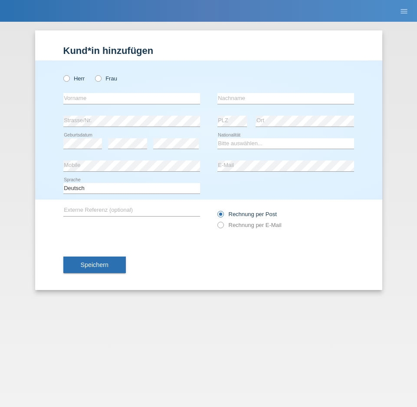 The image size is (417, 407). I want to click on label: Frau, so click(106, 78).